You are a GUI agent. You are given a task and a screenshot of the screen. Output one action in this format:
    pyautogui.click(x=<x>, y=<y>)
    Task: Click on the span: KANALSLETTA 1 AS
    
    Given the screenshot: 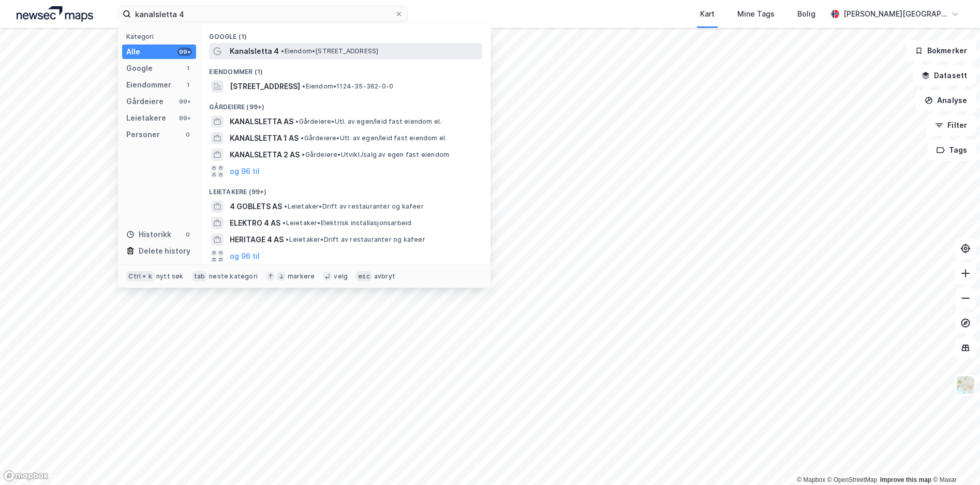 What is the action you would take?
    pyautogui.click(x=264, y=138)
    